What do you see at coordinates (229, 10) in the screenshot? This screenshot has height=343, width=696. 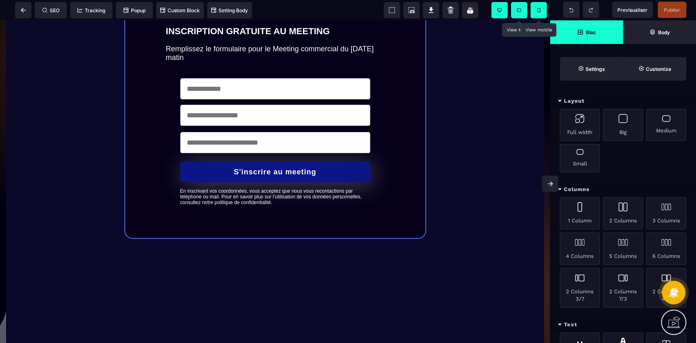 I see `span: Setting Body` at bounding box center [229, 10].